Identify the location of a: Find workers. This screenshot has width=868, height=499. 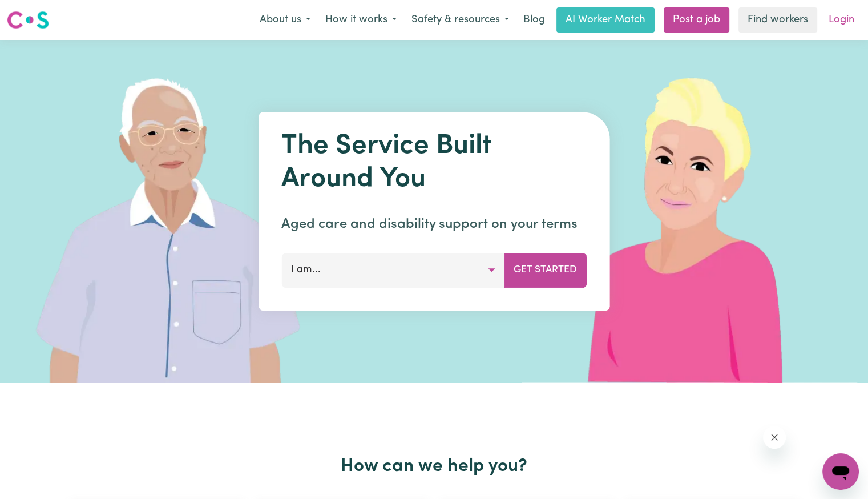
(777, 20).